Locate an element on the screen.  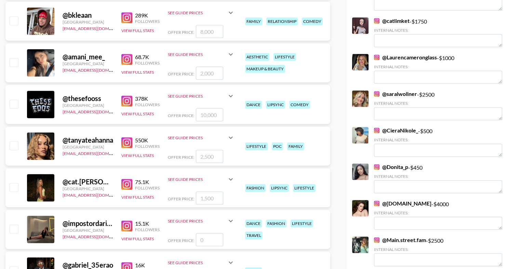
div: @ bkleaan is located at coordinates (88, 15).